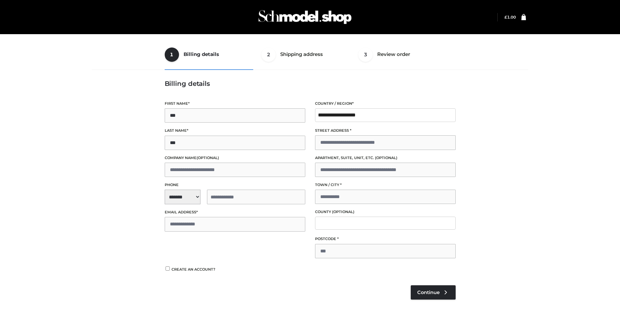  I want to click on label: Last name, so click(235, 131).